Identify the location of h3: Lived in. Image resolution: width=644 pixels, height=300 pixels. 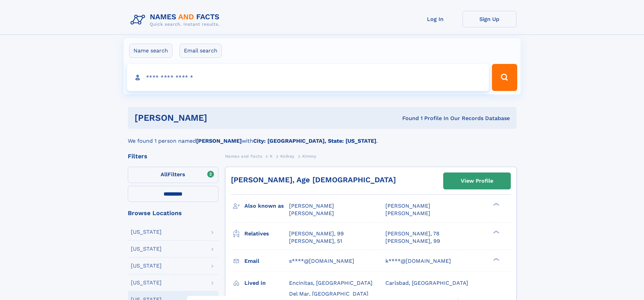
(267, 283).